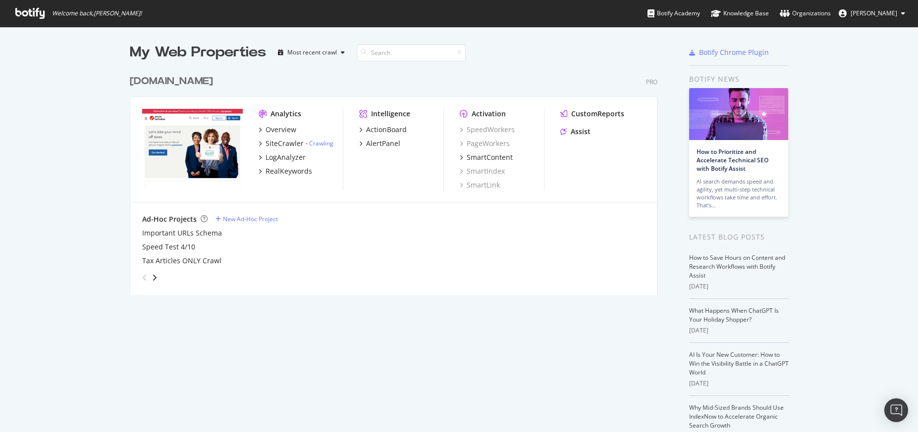 This screenshot has width=918, height=432. What do you see at coordinates (896, 411) in the screenshot?
I see `div: Open Intercom Messenger` at bounding box center [896, 411].